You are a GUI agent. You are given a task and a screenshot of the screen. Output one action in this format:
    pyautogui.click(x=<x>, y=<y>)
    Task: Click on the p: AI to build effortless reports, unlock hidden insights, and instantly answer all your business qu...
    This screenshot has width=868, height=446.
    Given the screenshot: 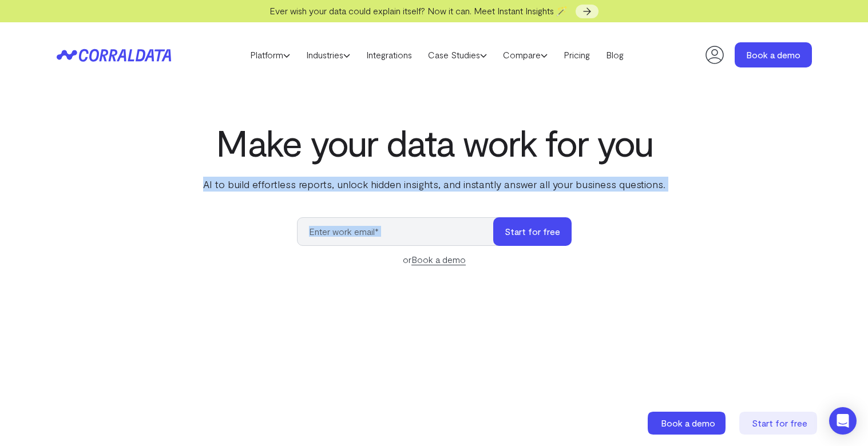 What is the action you would take?
    pyautogui.click(x=434, y=184)
    